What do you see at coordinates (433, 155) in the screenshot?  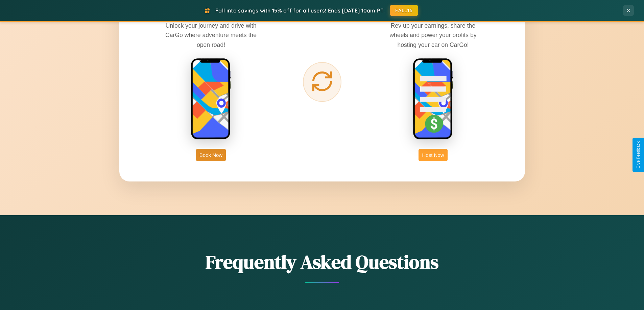 I see `button: Host Now` at bounding box center [433, 155].